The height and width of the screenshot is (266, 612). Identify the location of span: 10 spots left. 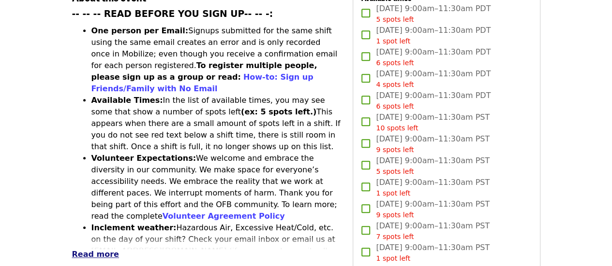
(397, 128).